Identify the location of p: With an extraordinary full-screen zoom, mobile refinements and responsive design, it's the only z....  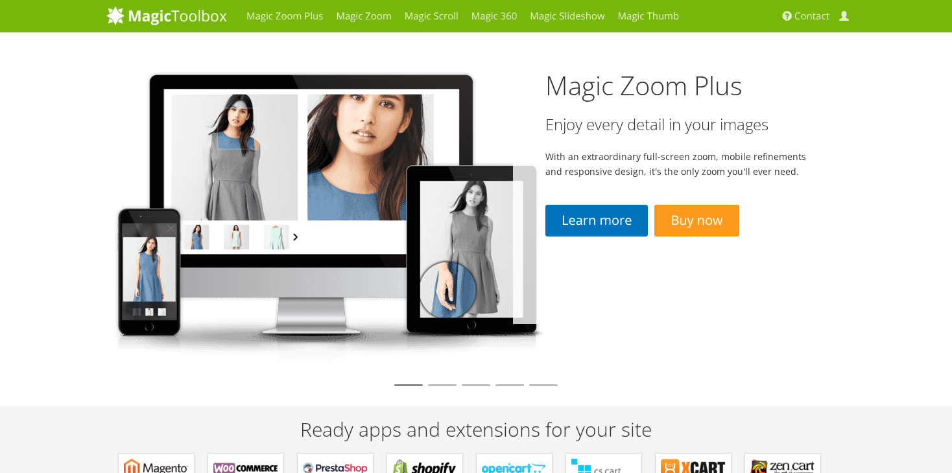
(679, 164).